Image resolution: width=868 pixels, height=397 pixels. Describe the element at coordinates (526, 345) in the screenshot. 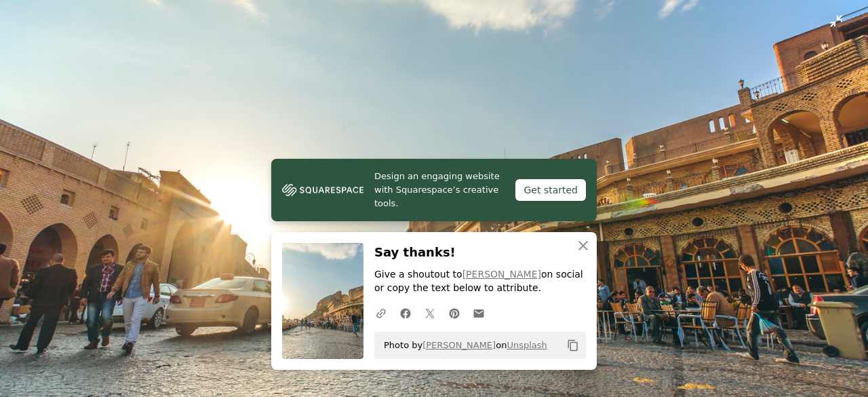

I see `a: Unsplash` at that location.